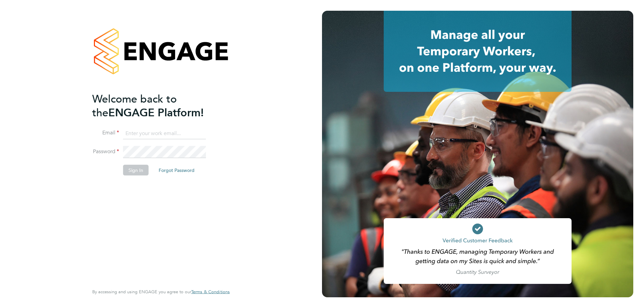  Describe the element at coordinates (165, 133) in the screenshot. I see `input: Enter your work email...` at that location.